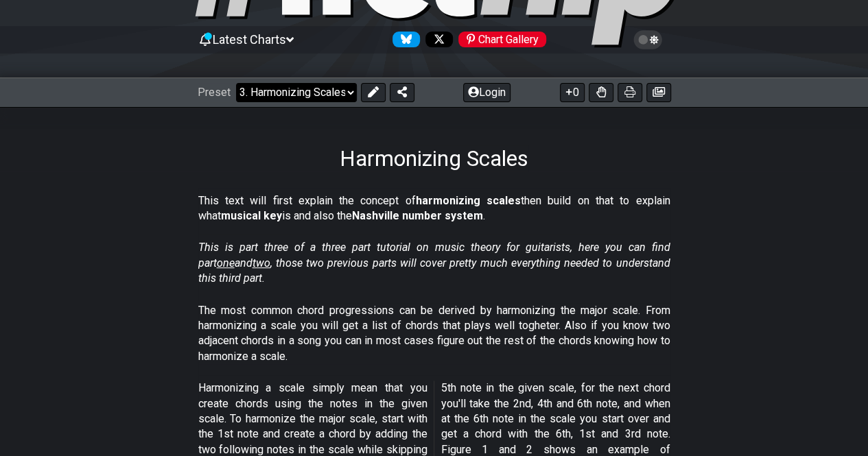  I want to click on a: #fretflip at Pinterest, so click(500, 39).